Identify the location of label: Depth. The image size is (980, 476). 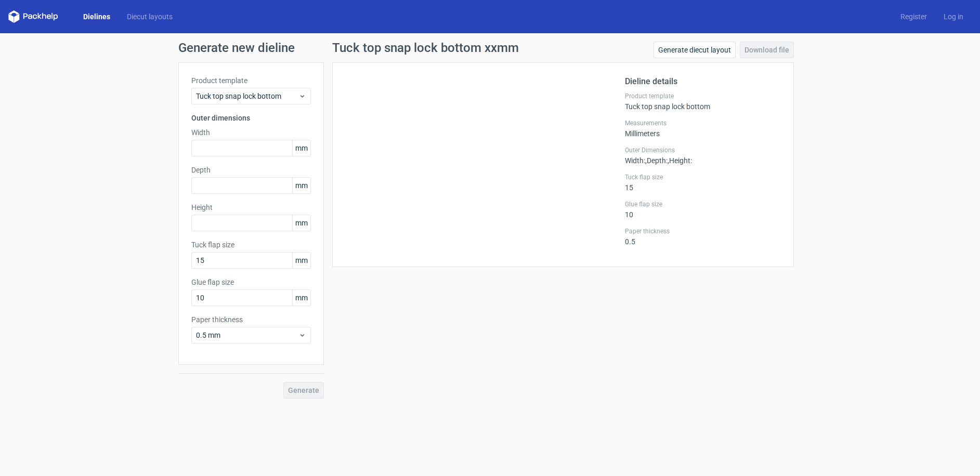
(251, 170).